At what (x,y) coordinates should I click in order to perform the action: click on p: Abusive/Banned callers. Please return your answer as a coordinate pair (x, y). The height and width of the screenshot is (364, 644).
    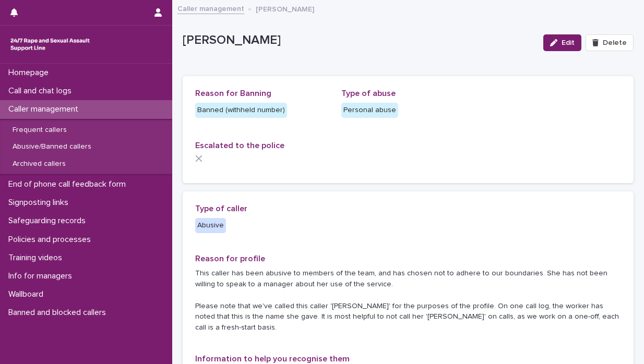
    Looking at the image, I should click on (52, 147).